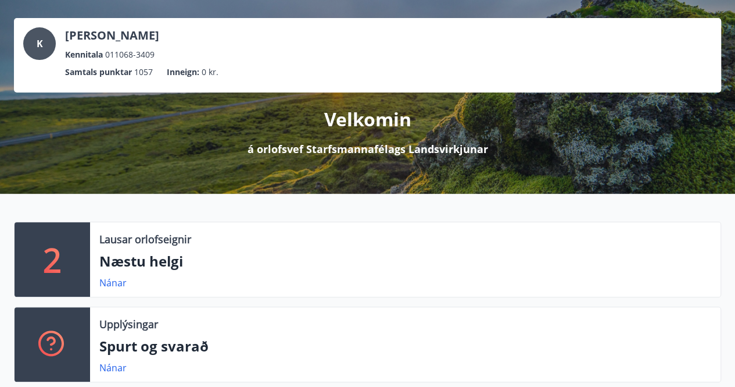 This screenshot has height=387, width=735. Describe the element at coordinates (210, 72) in the screenshot. I see `span: 0 kr.` at that location.